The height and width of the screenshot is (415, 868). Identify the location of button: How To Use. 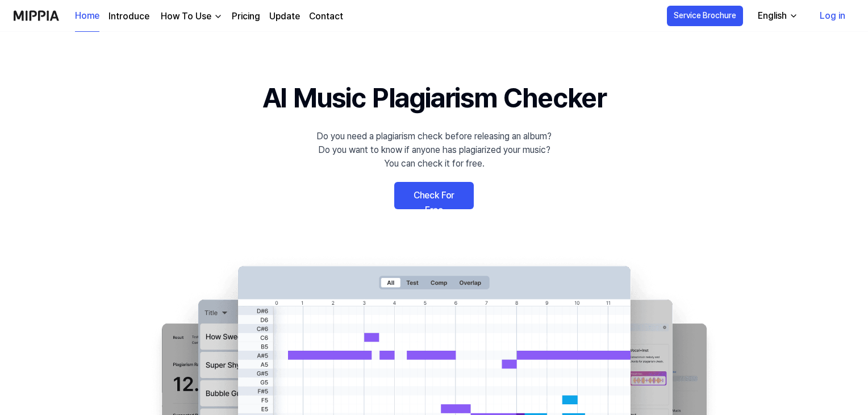
(191, 16).